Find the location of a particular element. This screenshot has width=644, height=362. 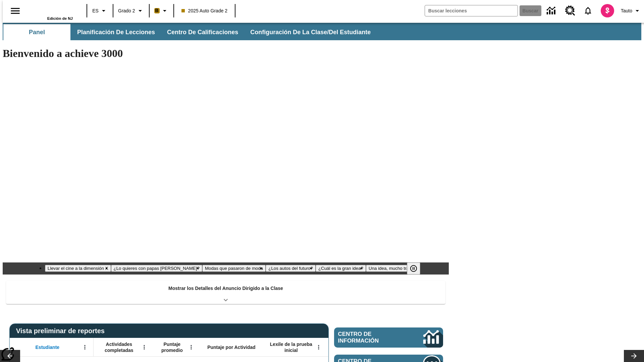

span: Edición de NJ is located at coordinates (60, 18).